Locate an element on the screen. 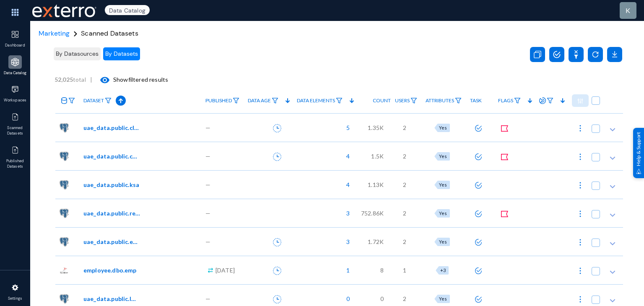  img: app launcher is located at coordinates (15, 12).